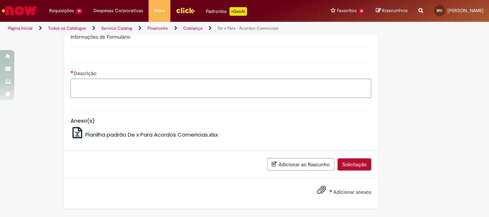  What do you see at coordinates (238, 11) in the screenshot?
I see `p: +GenAi` at bounding box center [238, 11].